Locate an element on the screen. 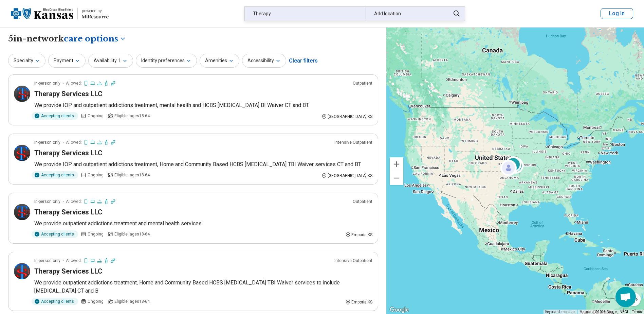  div: Add location is located at coordinates (406, 13).